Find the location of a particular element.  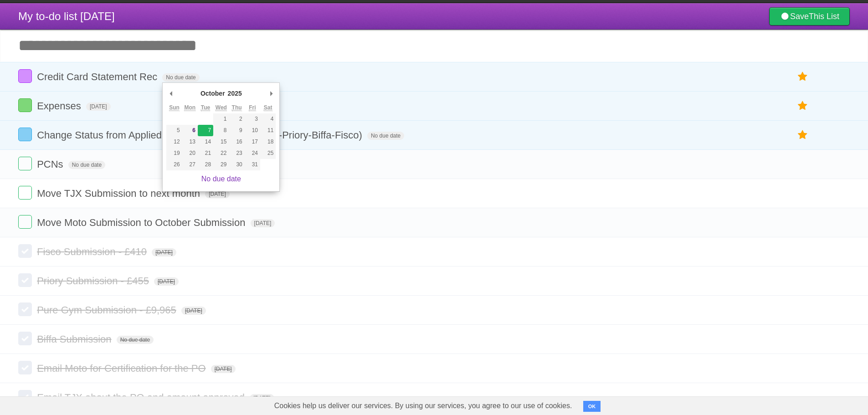

button: 24 is located at coordinates (252, 153).